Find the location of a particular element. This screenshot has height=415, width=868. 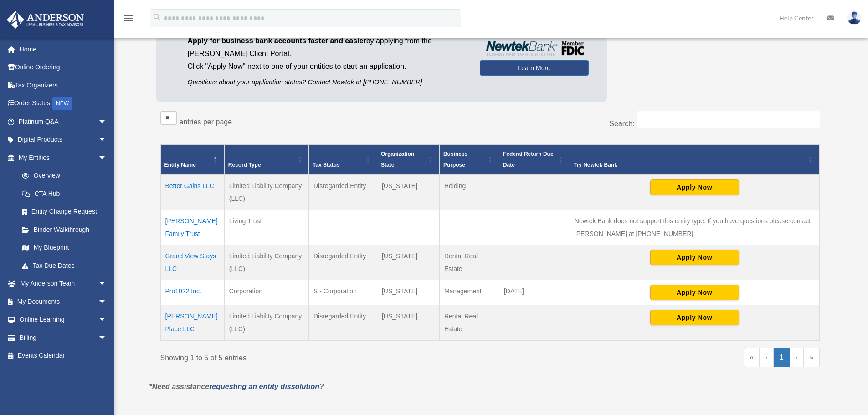

th: Record Type: Activate to sort is located at coordinates (266, 160).